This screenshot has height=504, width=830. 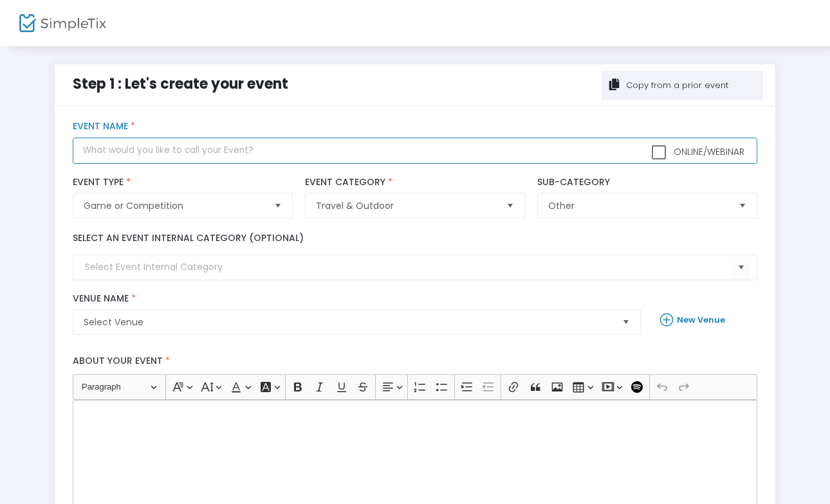 I want to click on span: Game or Competition, so click(x=173, y=206).